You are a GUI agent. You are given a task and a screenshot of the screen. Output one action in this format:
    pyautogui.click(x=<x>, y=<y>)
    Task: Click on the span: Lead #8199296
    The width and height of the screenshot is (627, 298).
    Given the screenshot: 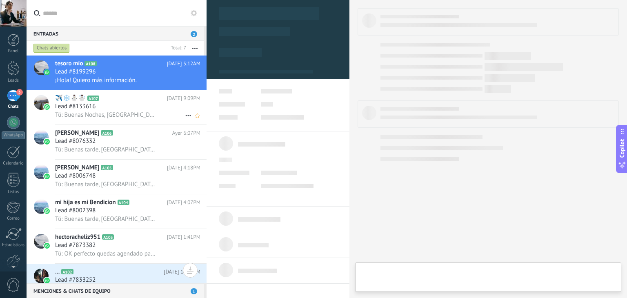 What is the action you would take?
    pyautogui.click(x=75, y=72)
    